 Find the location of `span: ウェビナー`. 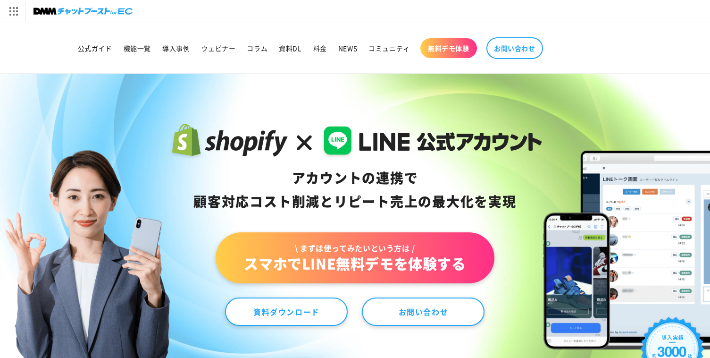

span: ウェビナー is located at coordinates (218, 48).